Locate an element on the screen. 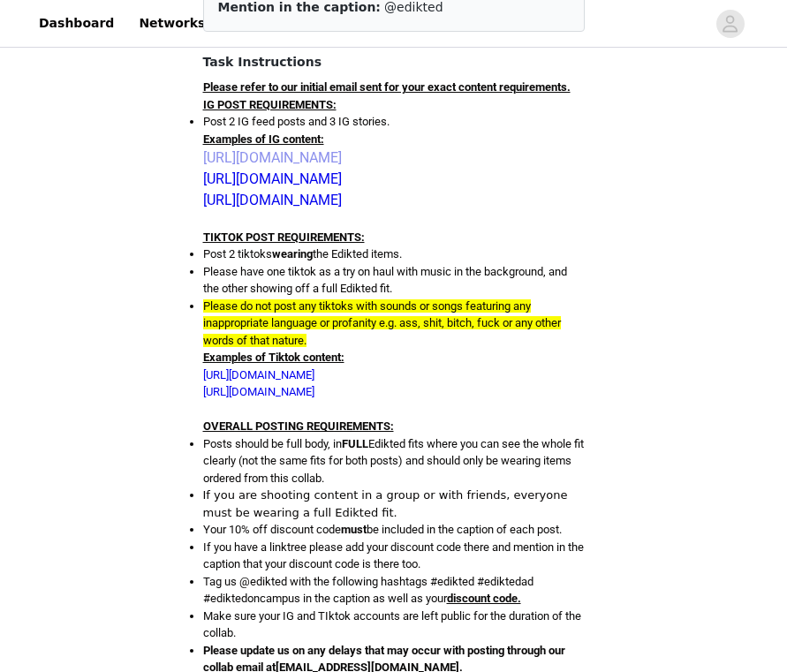 This screenshot has height=672, width=787. li: If you are shooting content in a group or with friends, everyone must be wearing a full Edikted fit. is located at coordinates (394, 503).